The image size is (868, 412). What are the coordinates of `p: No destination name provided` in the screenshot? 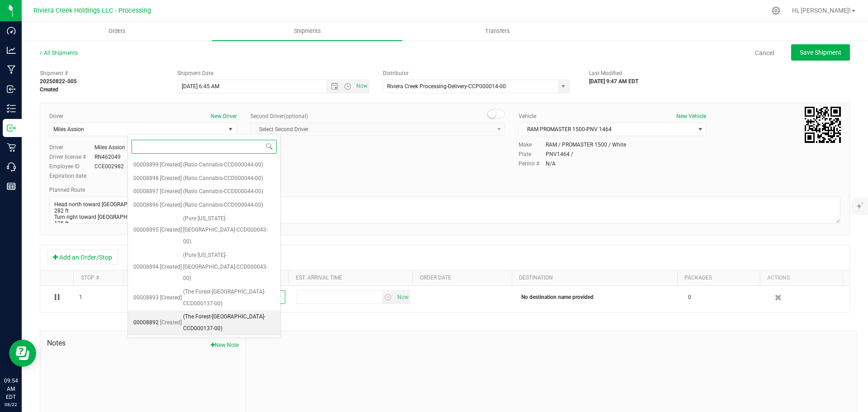 It's located at (599, 297).